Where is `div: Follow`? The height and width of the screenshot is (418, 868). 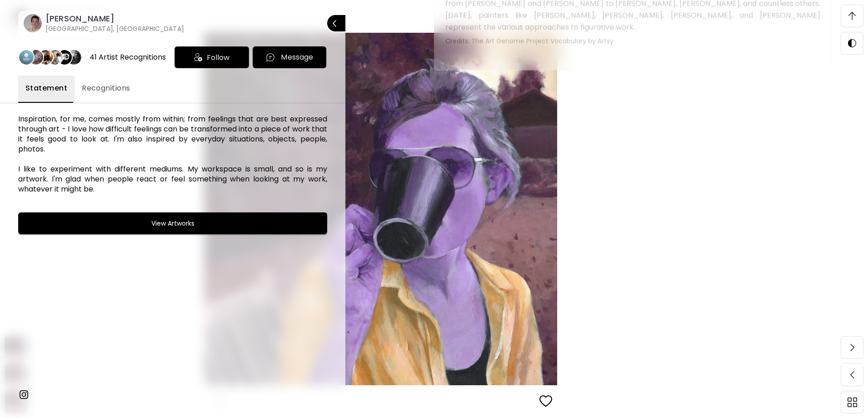 div: Follow is located at coordinates (212, 57).